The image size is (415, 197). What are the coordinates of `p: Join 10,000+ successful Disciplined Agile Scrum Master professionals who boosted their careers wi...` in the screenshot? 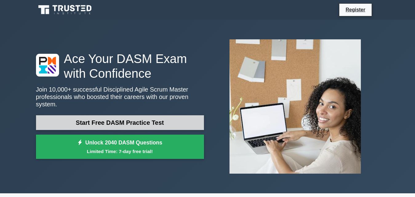 It's located at (120, 97).